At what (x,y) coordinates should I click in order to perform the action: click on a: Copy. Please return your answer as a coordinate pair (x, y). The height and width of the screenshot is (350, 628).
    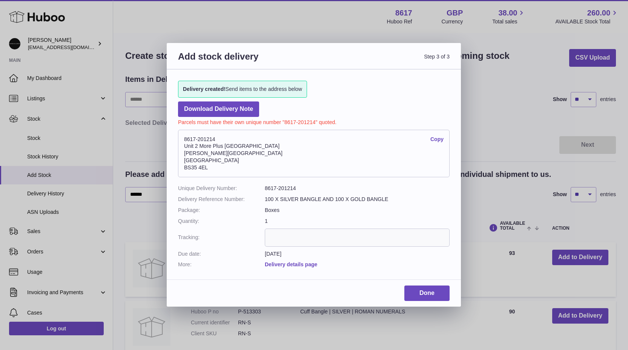
    Looking at the image, I should click on (436, 139).